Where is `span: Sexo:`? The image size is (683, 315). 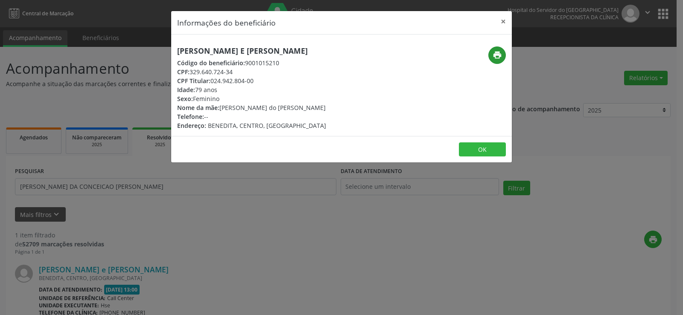 span: Sexo: is located at coordinates (185, 99).